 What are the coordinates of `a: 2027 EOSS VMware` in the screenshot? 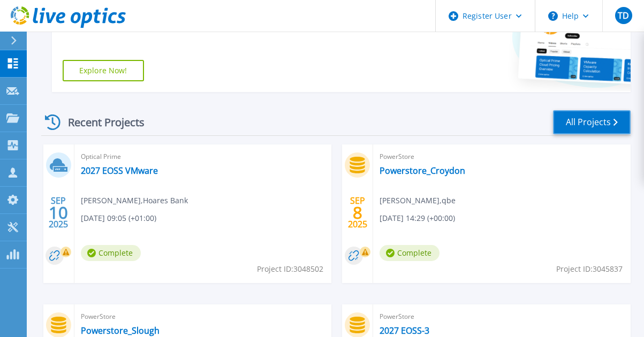 It's located at (119, 170).